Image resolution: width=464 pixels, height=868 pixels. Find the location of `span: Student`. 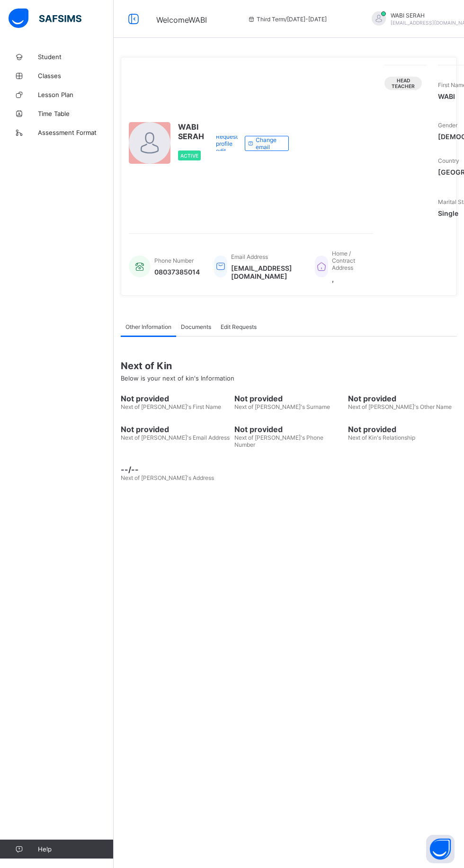

span: Student is located at coordinates (75, 57).